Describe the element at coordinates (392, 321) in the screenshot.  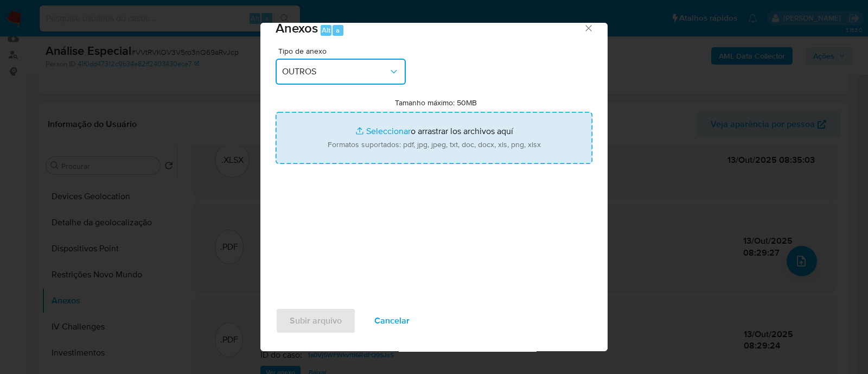
I see `span: Cancelar` at that location.